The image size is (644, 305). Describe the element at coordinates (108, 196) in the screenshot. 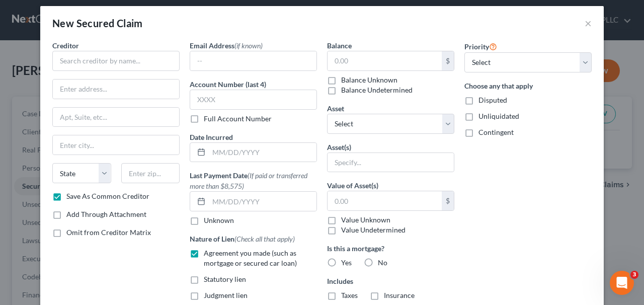

I see `label: Save As Common Creditor` at that location.